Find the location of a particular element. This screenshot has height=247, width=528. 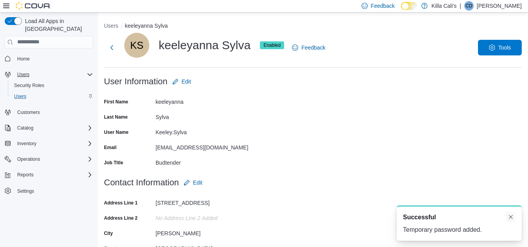

img: Cova is located at coordinates (33, 6).